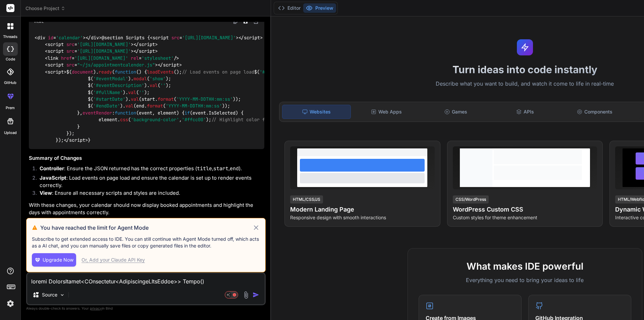 The height and width of the screenshot is (320, 644). I want to click on label: prem, so click(10, 108).